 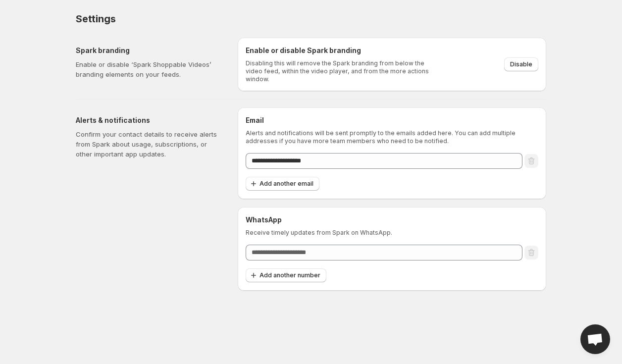 I want to click on button: Add another email, so click(x=282, y=184).